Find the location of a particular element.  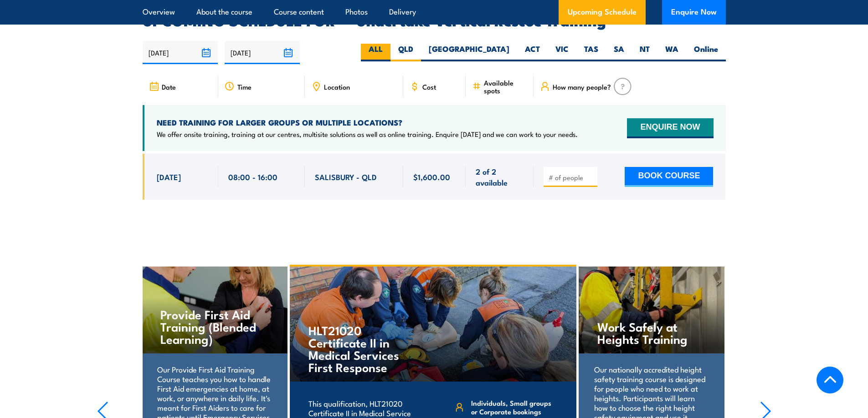

span: Cost is located at coordinates (429, 87).